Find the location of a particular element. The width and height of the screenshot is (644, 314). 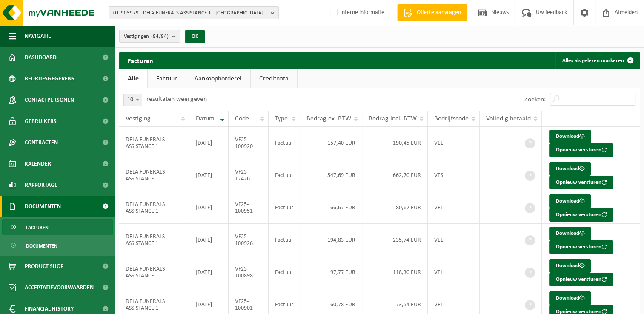

span: Vestiging is located at coordinates (138, 118).